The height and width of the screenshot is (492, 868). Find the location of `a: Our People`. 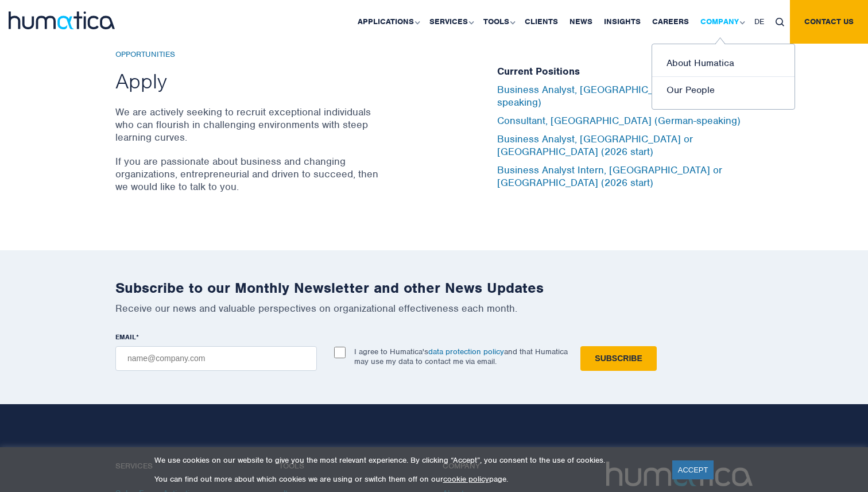

a: Our People is located at coordinates (724, 90).